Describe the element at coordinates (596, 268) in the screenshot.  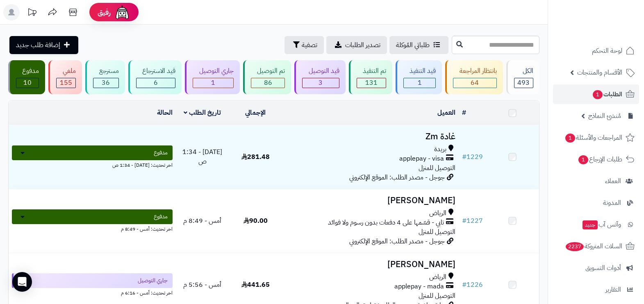
I see `a: أدوات التسويق` at that location.